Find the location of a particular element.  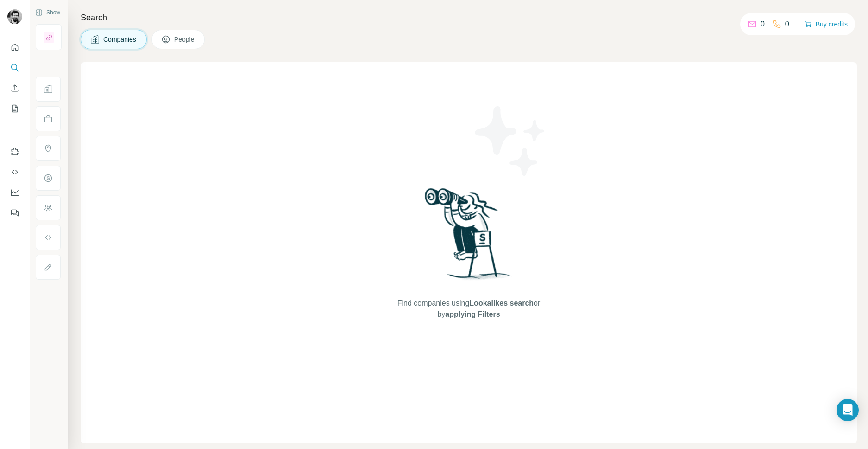

span: applying Filters is located at coordinates (473, 314).